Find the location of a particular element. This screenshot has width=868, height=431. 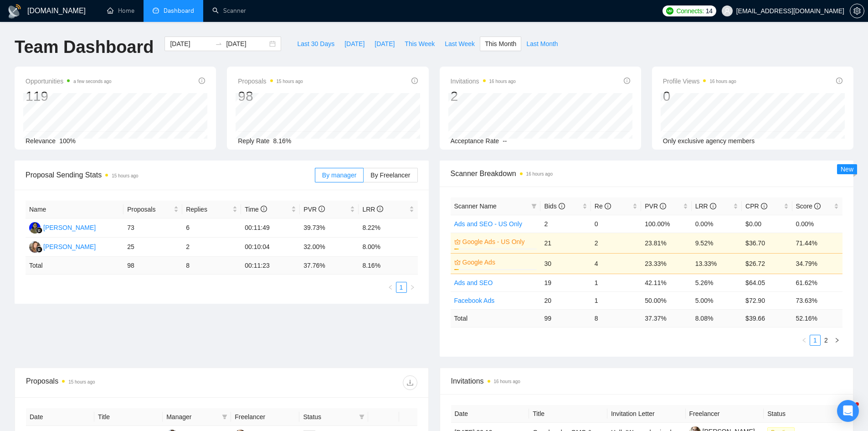

img: logo is located at coordinates (14, 11).